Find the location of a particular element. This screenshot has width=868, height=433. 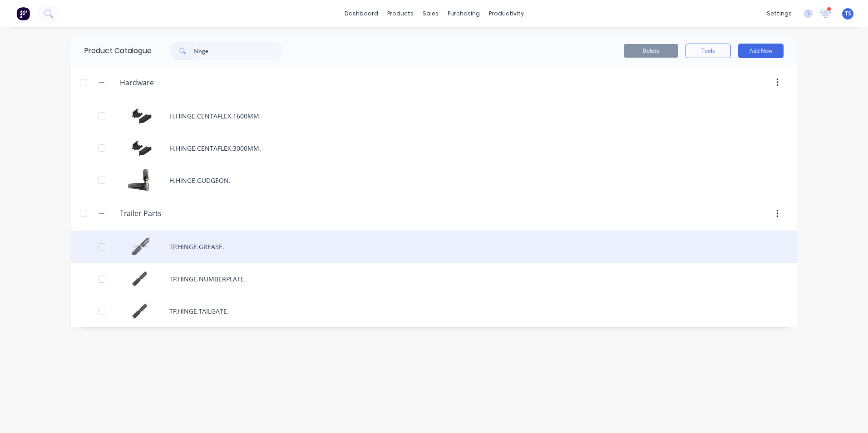

div: purchasing is located at coordinates (464, 14).